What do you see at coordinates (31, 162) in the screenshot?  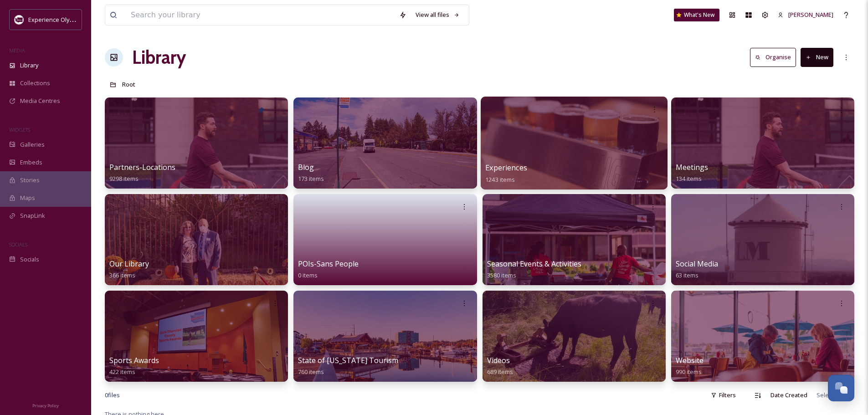 I see `span: Embeds` at bounding box center [31, 162].